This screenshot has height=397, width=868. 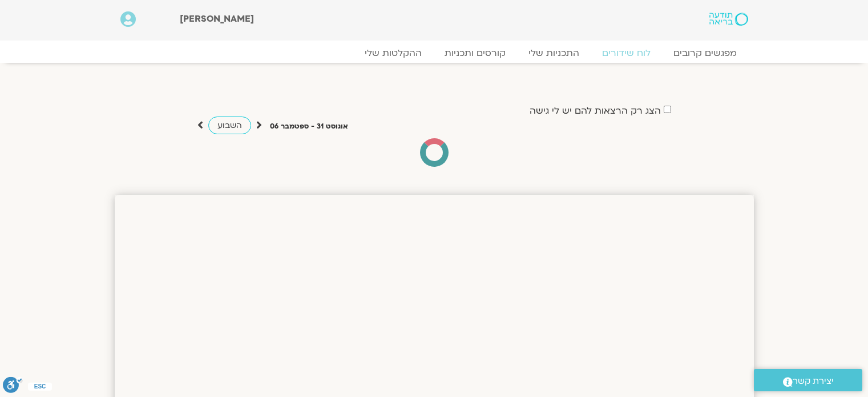 What do you see at coordinates (813, 381) in the screenshot?
I see `span: יצירת קשר` at bounding box center [813, 381].